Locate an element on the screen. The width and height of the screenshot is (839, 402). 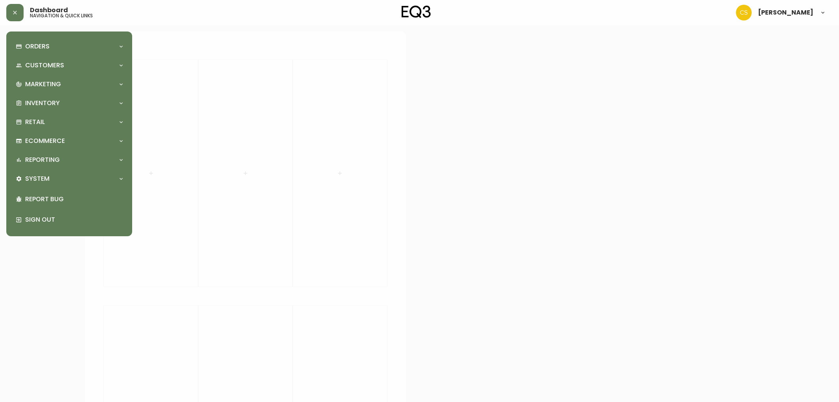
img: 996bfd46d64b78802a67b62ffe4c27a2 is located at coordinates (744, 13).